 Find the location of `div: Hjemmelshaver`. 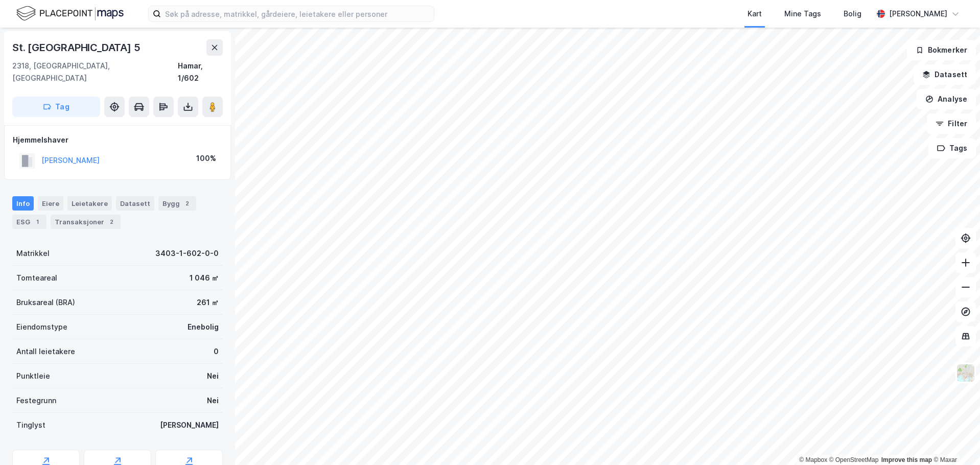

div: Hjemmelshaver is located at coordinates (117, 140).